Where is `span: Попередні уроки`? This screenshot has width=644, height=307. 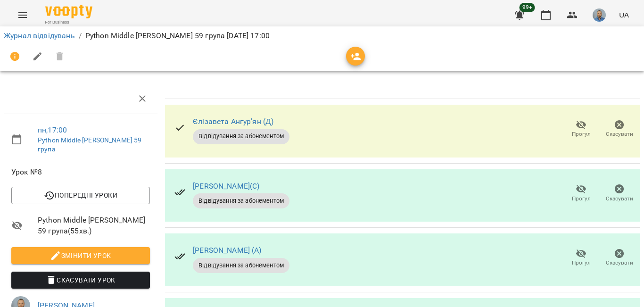 span: Попередні уроки is located at coordinates (81, 195).